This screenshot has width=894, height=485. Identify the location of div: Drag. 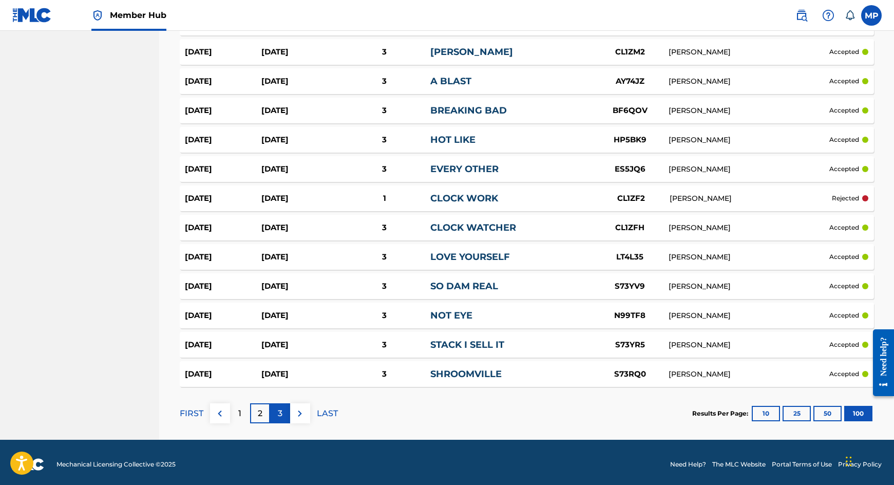
(849, 461).